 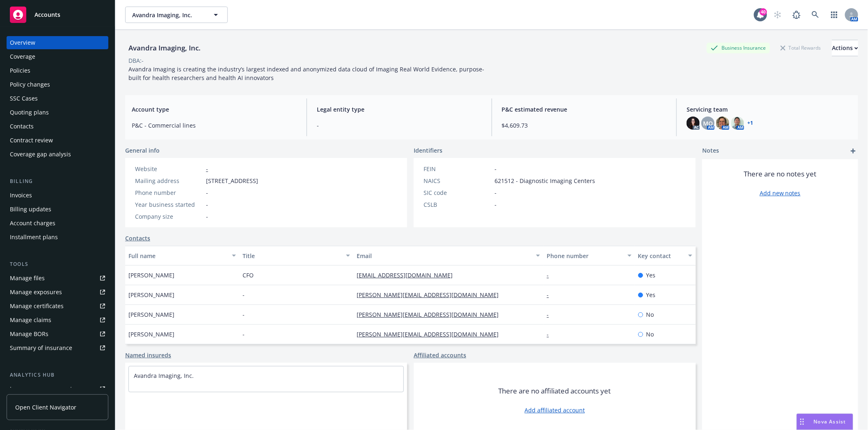 I want to click on a: Manage claims, so click(x=57, y=320).